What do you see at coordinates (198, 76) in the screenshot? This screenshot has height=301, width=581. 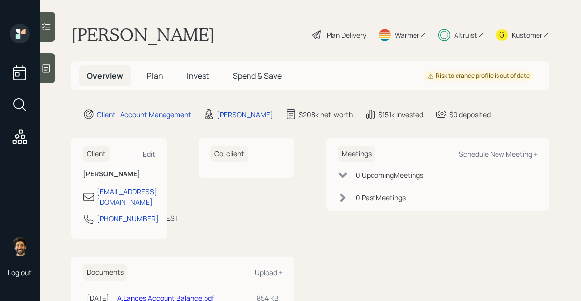 I see `span: Invest` at bounding box center [198, 76].